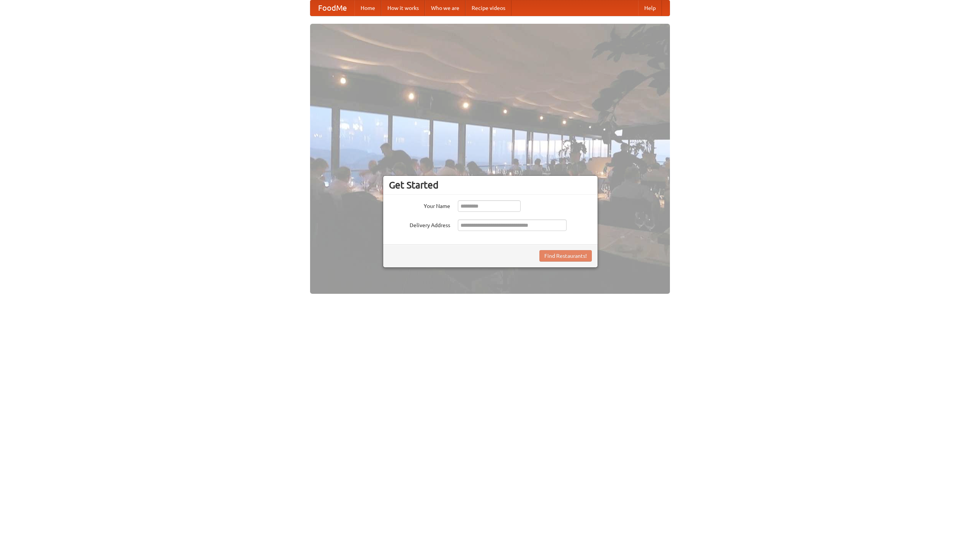 The height and width of the screenshot is (542, 980). What do you see at coordinates (488, 8) in the screenshot?
I see `a: Recipe videos` at bounding box center [488, 8].